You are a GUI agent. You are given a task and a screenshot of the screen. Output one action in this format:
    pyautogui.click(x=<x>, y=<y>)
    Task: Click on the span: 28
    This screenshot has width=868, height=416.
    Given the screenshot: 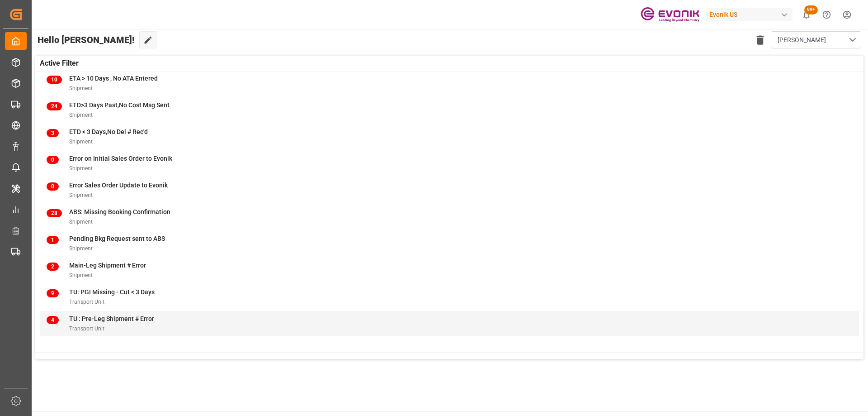 What is the action you would take?
    pyautogui.click(x=54, y=213)
    